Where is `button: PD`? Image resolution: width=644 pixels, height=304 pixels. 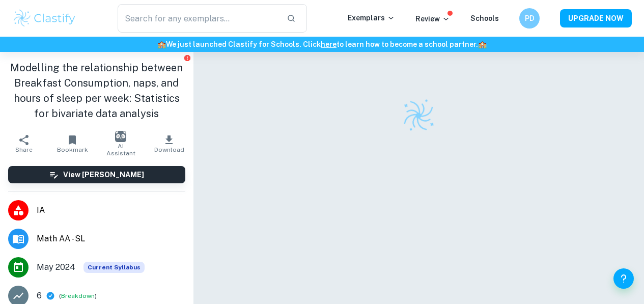 button: PD is located at coordinates (530, 18).